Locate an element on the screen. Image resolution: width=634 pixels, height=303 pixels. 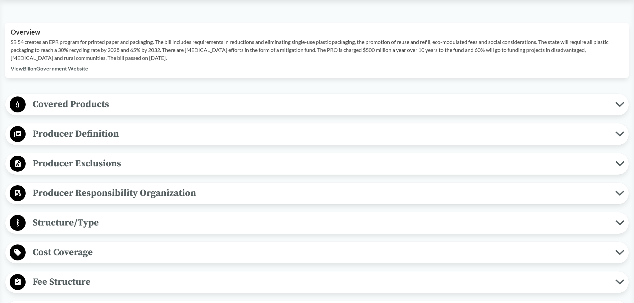
span: Covered Products is located at coordinates (320, 104).